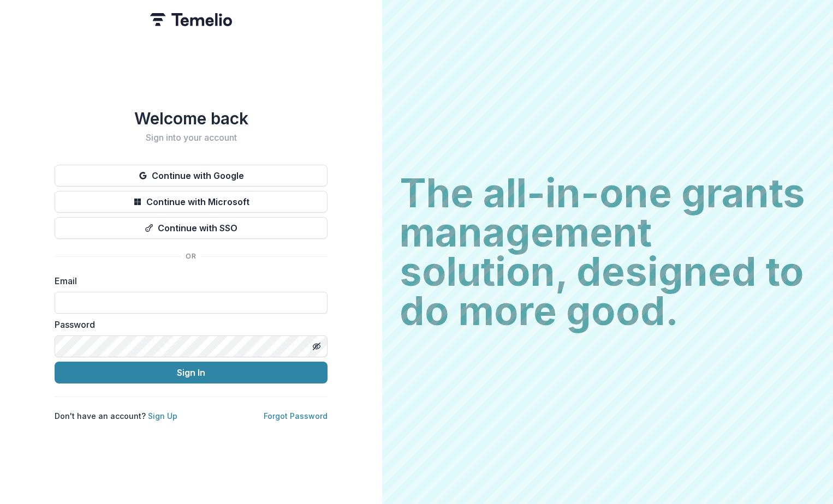 Image resolution: width=833 pixels, height=504 pixels. What do you see at coordinates (187, 324) in the screenshot?
I see `label: Password` at bounding box center [187, 324].